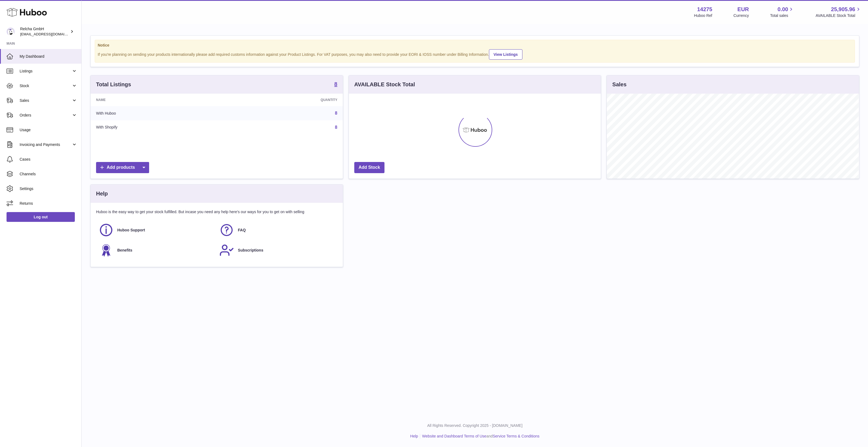 This screenshot has width=868, height=447. Describe the element at coordinates (782, 12) in the screenshot. I see `a: 0.00 Total sales` at that location.